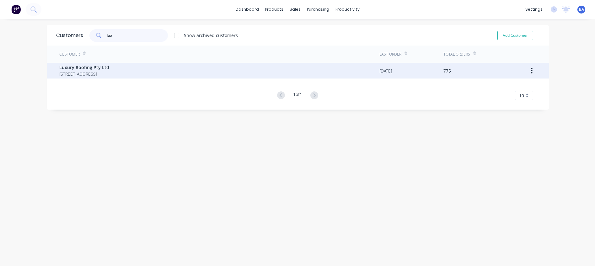 Image resolution: width=600 pixels, height=266 pixels. Describe the element at coordinates (211, 35) in the screenshot. I see `div: Show archived customers` at that location.